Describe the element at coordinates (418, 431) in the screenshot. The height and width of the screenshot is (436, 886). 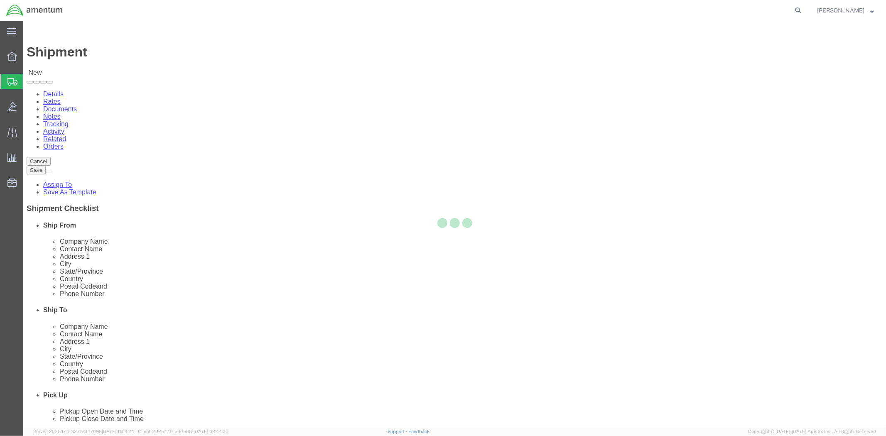
I see `a: Feedback` at that location.